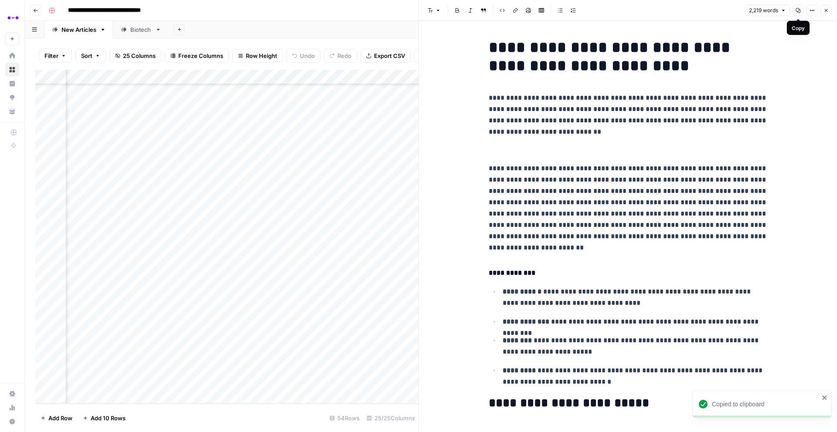 Image resolution: width=837 pixels, height=432 pixels. Describe the element at coordinates (12, 394) in the screenshot. I see `a: Settings` at that location.